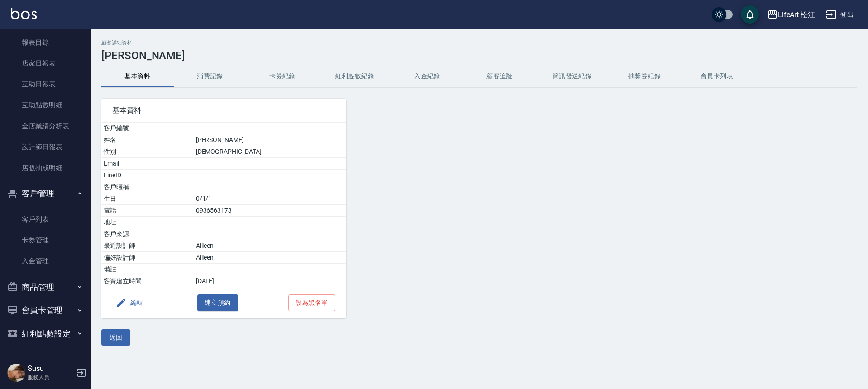  What do you see at coordinates (51, 368) in the screenshot?
I see `h5: Susu` at bounding box center [51, 368].